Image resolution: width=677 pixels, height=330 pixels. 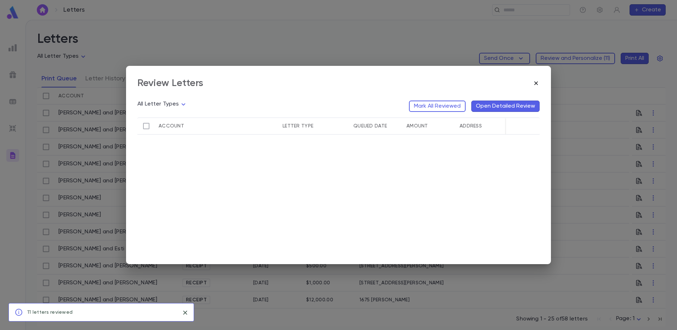 What do you see at coordinates (185, 313) in the screenshot?
I see `button: close` at bounding box center [185, 313].